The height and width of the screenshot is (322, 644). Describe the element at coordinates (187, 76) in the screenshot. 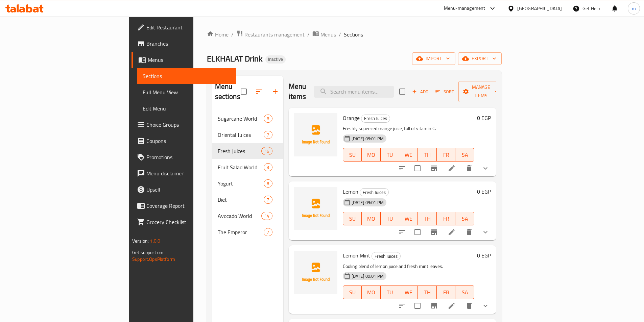

I see `a: Sections` at that location.